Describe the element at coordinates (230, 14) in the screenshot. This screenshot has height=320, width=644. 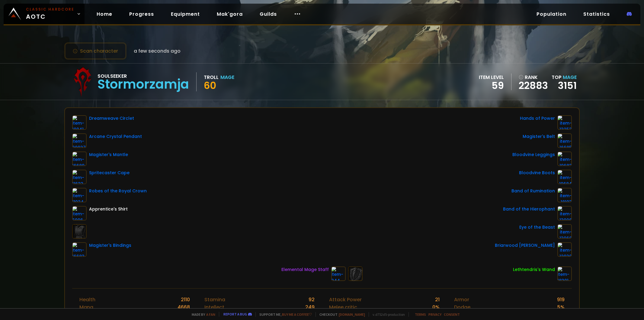
I see `a: Mak'gora` at that location.